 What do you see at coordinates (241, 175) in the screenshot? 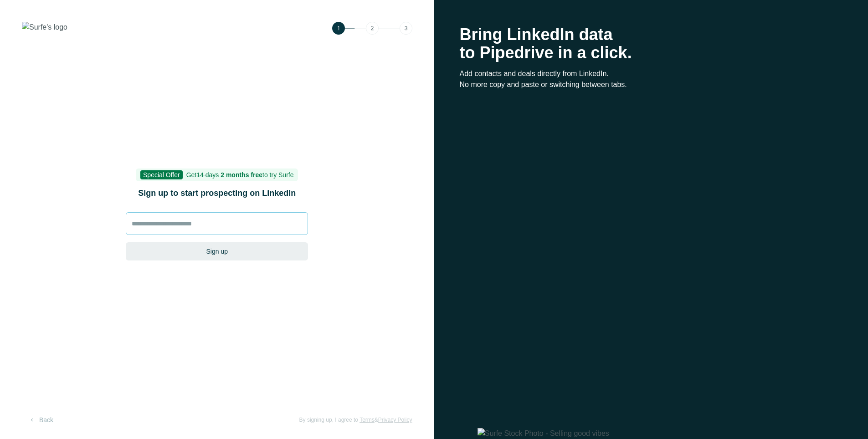
I see `b: 2 months free` at bounding box center [241, 175].